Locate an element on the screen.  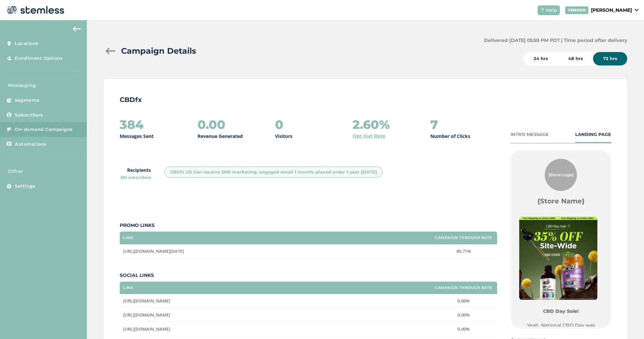
div: INTRO MESSAGE is located at coordinates (530, 134).